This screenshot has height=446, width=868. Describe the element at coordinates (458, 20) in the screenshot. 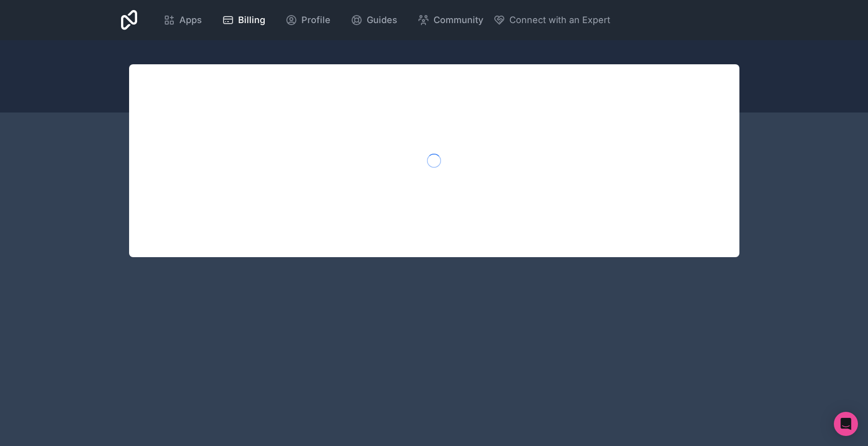

I see `span: Community` at that location.